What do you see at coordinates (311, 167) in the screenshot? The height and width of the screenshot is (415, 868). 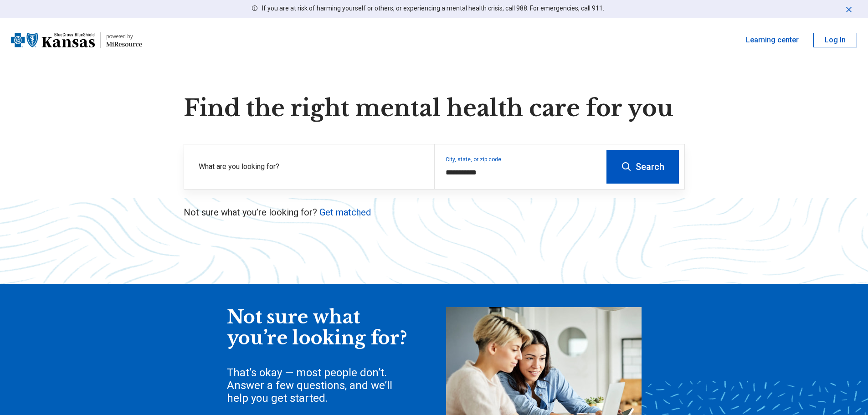 I see `label: What are you looking for?` at bounding box center [311, 167].